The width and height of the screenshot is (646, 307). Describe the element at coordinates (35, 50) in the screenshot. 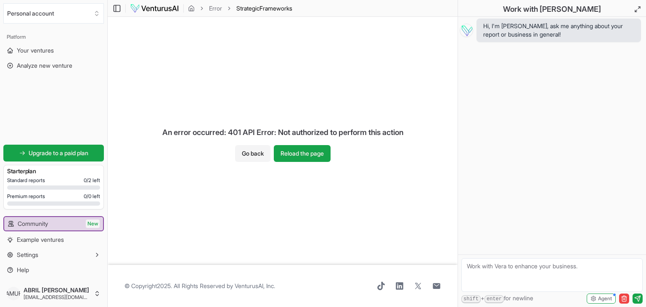

I see `span: Your ventures` at that location.